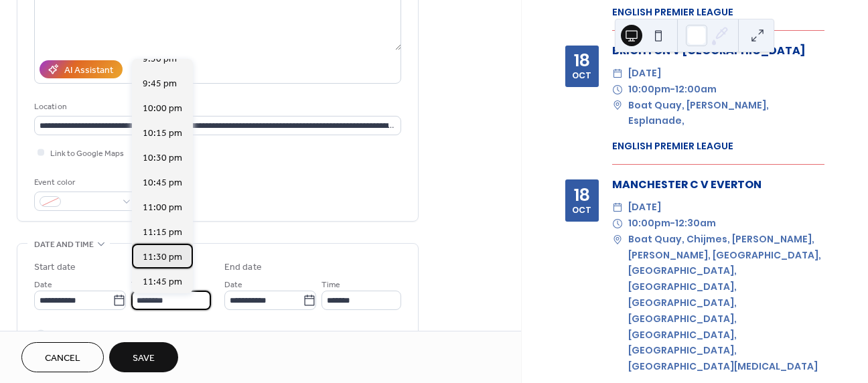  What do you see at coordinates (160, 84) in the screenshot?
I see `span: 9:45 pm` at bounding box center [160, 84].